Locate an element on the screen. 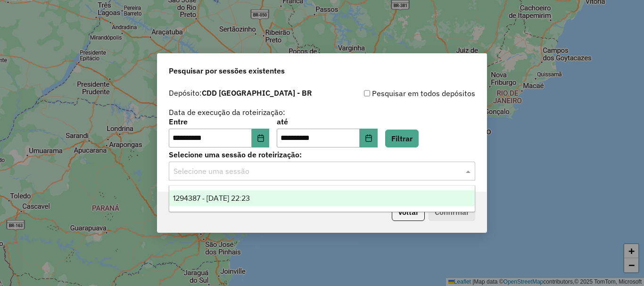 Image resolution: width=644 pixels, height=286 pixels. ng-dropdown-panel: Options list is located at coordinates (322, 199).